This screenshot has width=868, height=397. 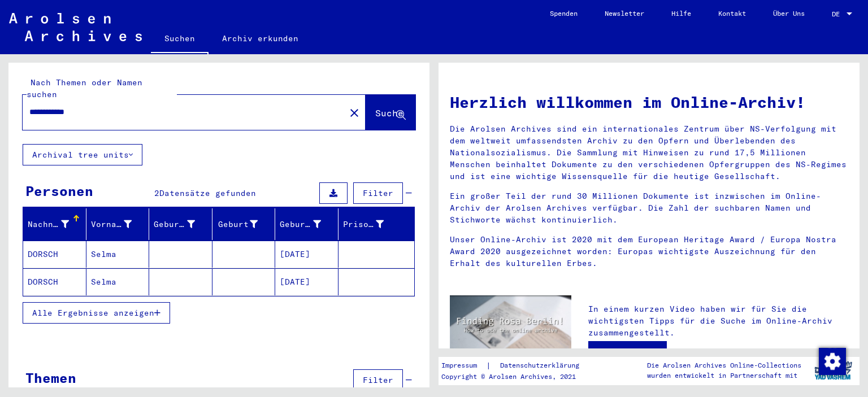 I want to click on span: Datensätze gefunden, so click(x=207, y=193).